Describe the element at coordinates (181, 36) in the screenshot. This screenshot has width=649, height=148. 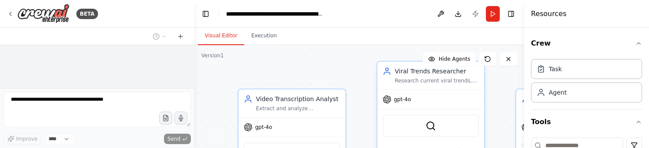
I see `button: Start a new chat` at that location.